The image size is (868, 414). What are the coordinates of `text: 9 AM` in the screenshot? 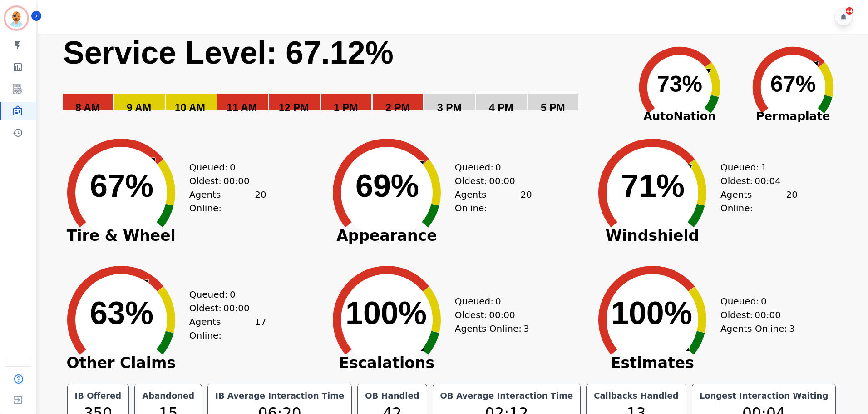 It's located at (139, 108).